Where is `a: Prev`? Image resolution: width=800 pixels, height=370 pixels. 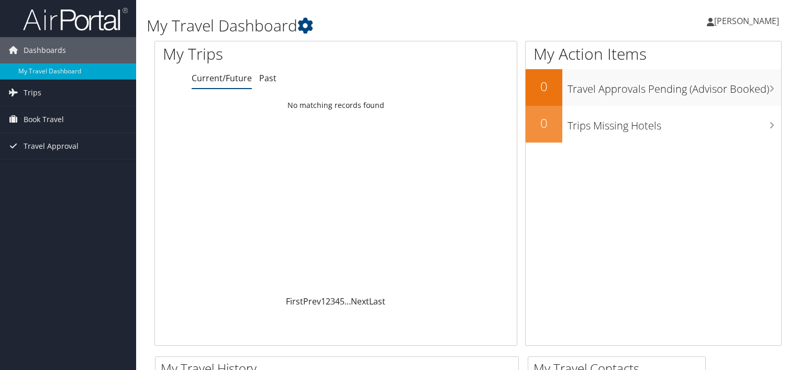
a: Prev is located at coordinates (312, 301).